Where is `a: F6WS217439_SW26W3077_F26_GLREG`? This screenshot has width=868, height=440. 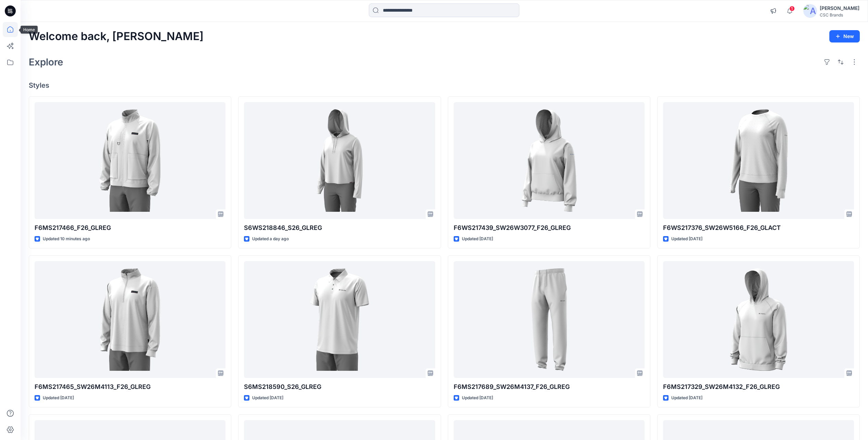
a: F6WS217439_SW26W3077_F26_GLREG is located at coordinates (549, 160).